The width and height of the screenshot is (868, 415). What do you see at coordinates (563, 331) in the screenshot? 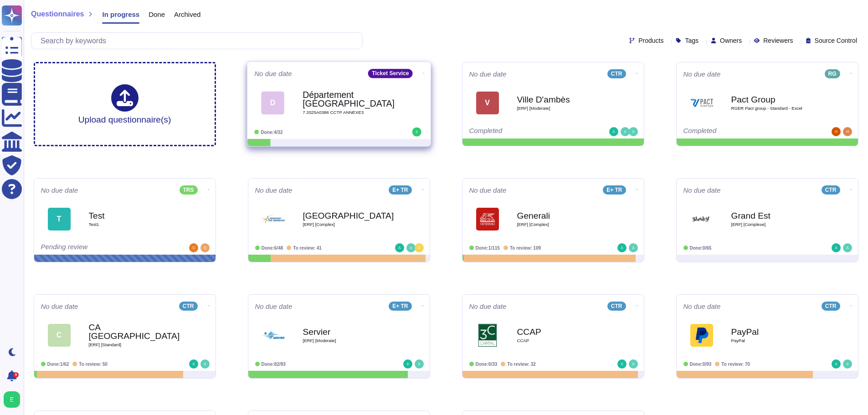
I see `b: CCAP` at bounding box center [563, 331].